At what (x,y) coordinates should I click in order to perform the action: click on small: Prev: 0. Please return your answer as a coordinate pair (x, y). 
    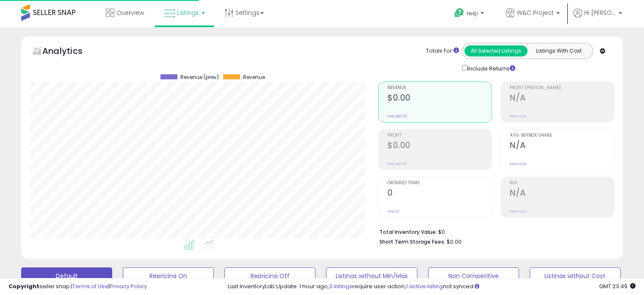
    Looking at the image, I should click on (393, 211).